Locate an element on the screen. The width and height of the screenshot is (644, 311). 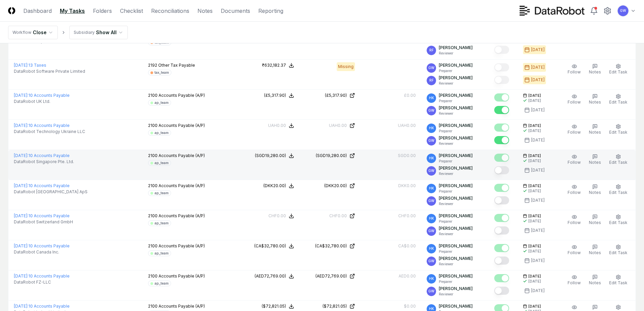
span: Other Tax Payable is located at coordinates (176, 65).